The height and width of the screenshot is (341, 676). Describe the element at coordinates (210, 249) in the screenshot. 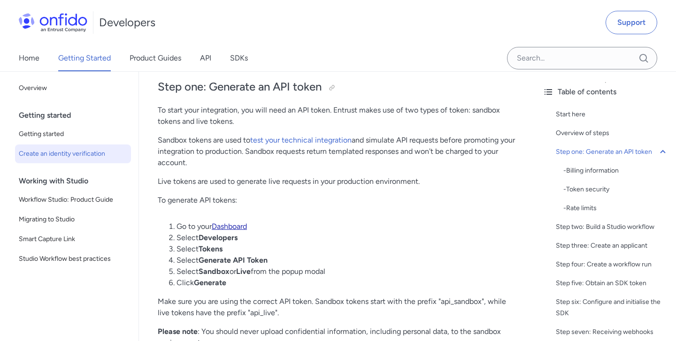

I see `strong: Tokens` at that location.